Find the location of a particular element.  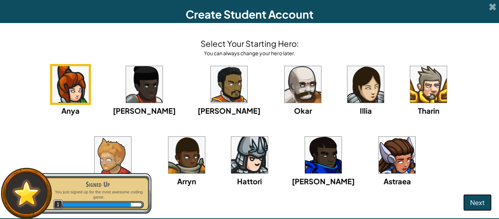

h4: Select Your Starting Hero: is located at coordinates (250, 43).